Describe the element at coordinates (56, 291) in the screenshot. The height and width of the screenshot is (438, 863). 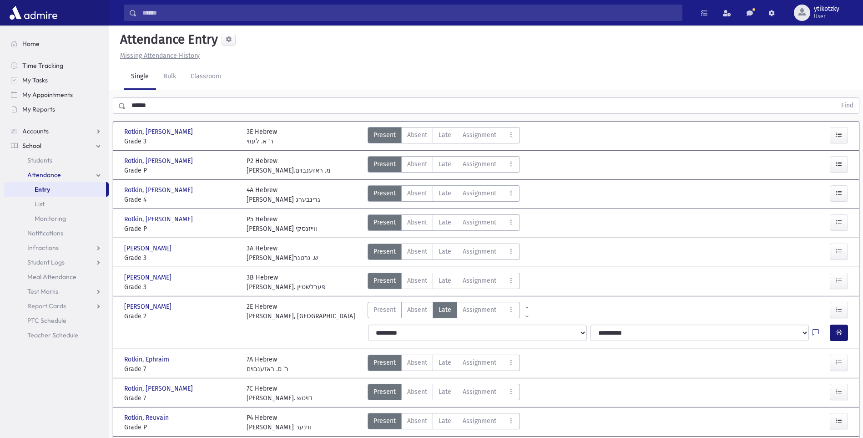
I see `a: Test Marks` at that location.